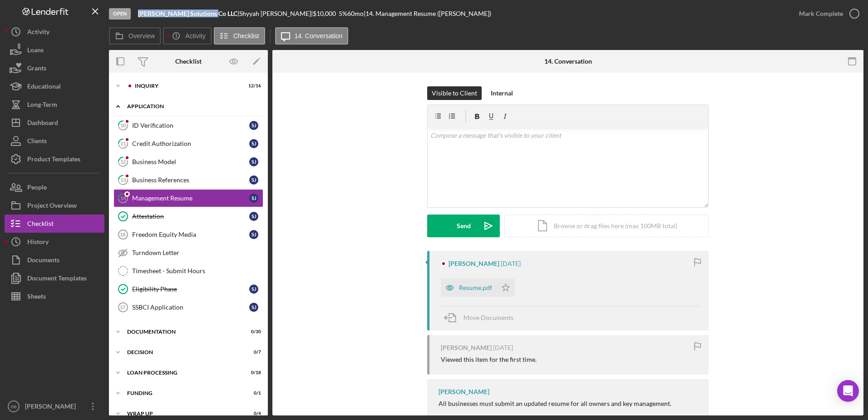 The image size is (868, 420). Describe the element at coordinates (54, 32) in the screenshot. I see `a: Activity` at that location.